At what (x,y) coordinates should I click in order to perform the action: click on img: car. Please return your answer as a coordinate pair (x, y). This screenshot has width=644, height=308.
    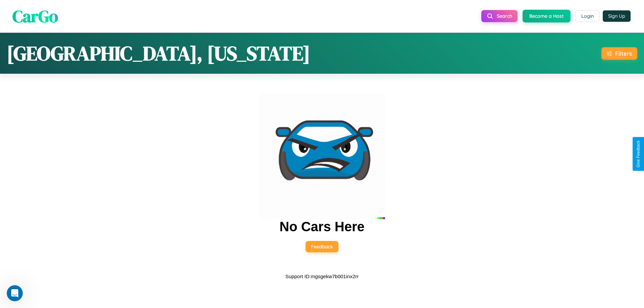
    Looking at the image, I should click on (322, 156).